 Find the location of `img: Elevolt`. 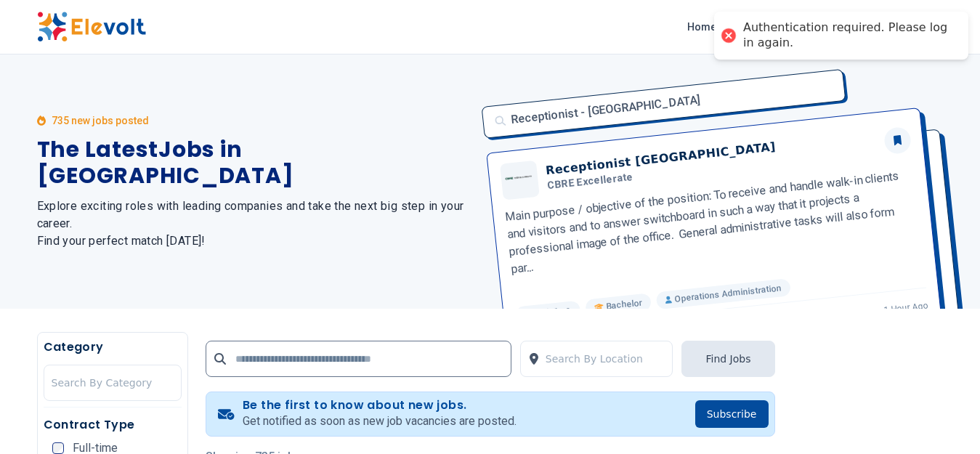

img: Elevolt is located at coordinates (91, 27).